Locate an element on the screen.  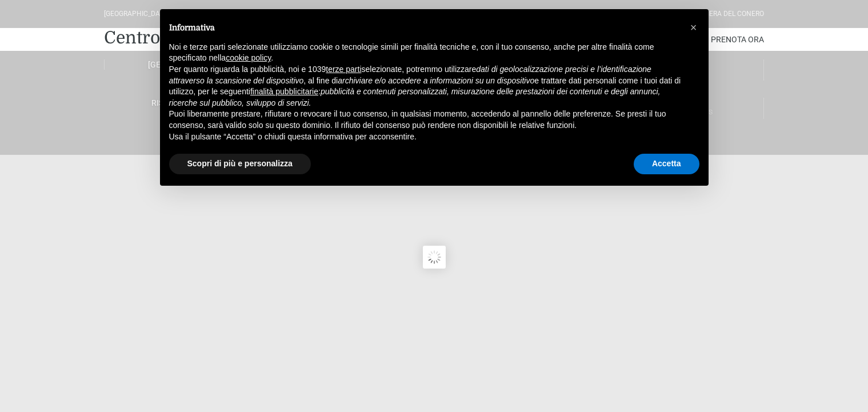
button: Accetta is located at coordinates (666, 164).